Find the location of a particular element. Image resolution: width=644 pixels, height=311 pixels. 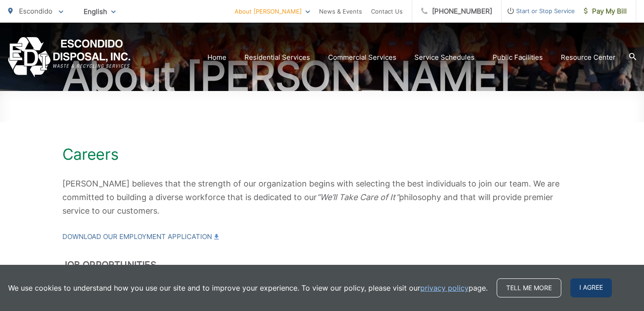

span: English is located at coordinates (99, 11).